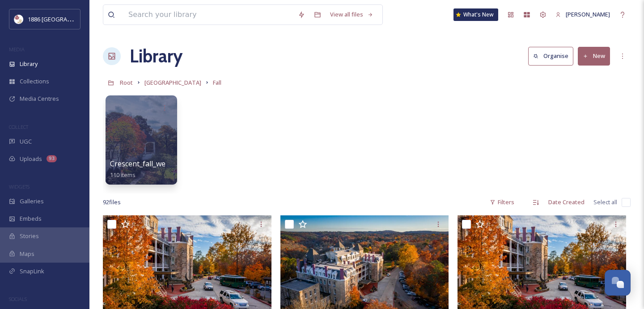  Describe the element at coordinates (126, 83) in the screenshot. I see `span: Root` at that location.